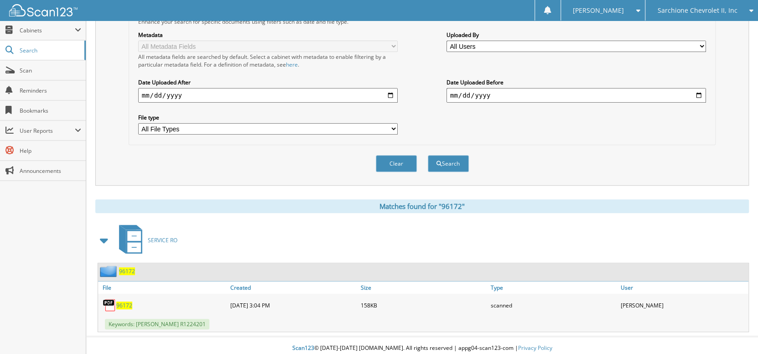 This screenshot has height=354, width=758. I want to click on div: Enhance your search for specific documents using filters such as date and file type., so click(422, 21).